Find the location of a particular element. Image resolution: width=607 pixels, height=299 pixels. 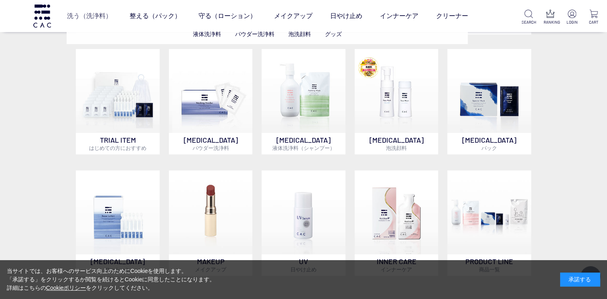

a: 泡洗顔料 is located at coordinates (300, 34).